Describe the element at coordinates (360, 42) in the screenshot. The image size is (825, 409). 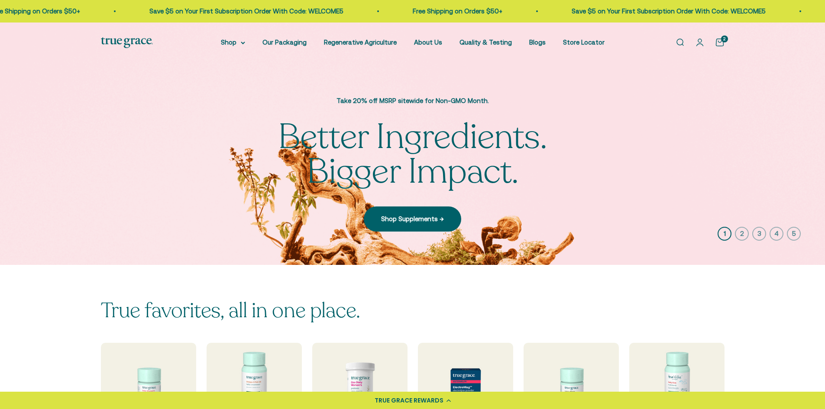
I see `a: Regenerative Agriculture` at that location.